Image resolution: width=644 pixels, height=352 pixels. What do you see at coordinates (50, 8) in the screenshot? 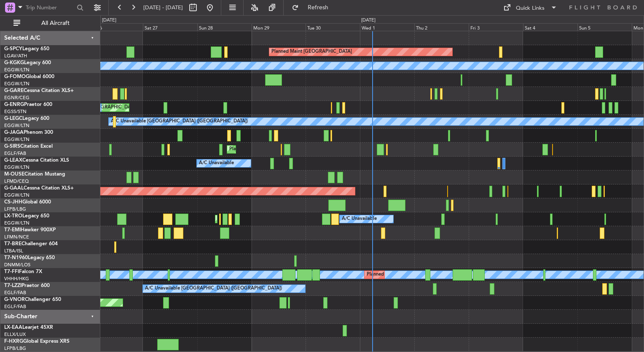
I see `input: Trip Number` at bounding box center [50, 8].